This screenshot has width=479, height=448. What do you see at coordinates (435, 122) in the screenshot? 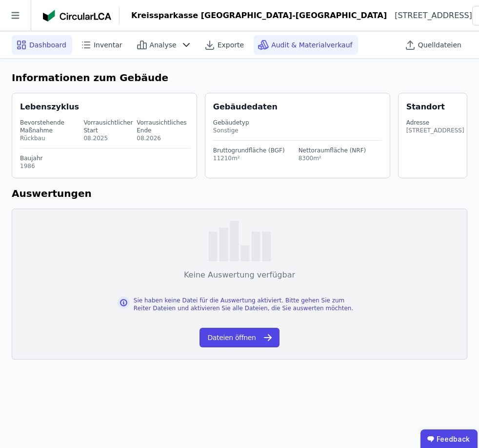
I see `div: Adresse` at bounding box center [435, 122].